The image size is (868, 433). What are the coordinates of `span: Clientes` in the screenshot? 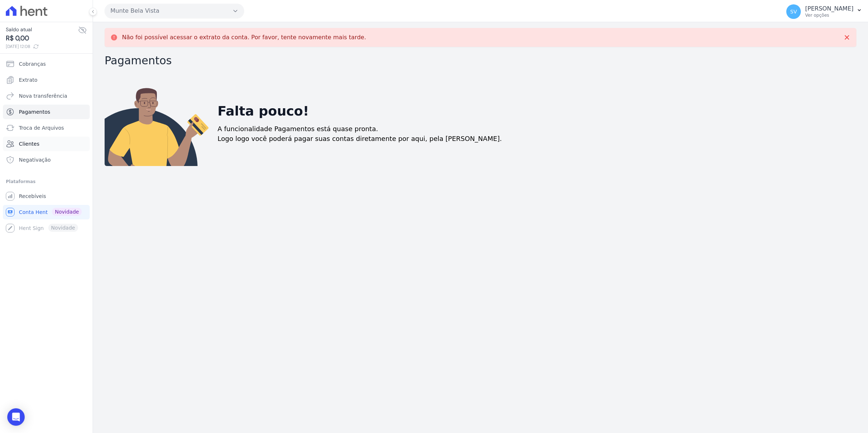 It's located at (29, 144).